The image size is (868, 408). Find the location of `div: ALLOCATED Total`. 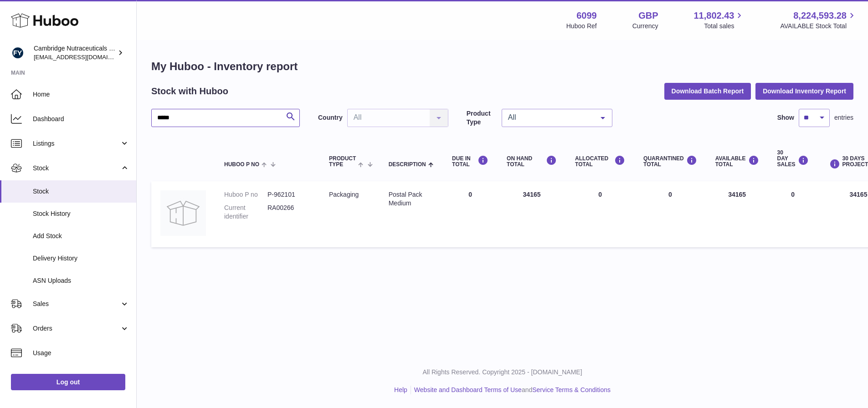

div: ALLOCATED Total is located at coordinates (600, 162).